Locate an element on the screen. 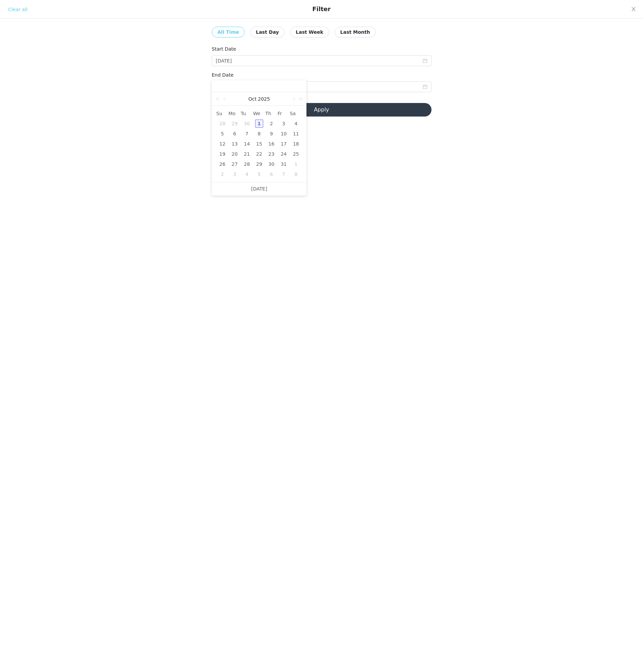 This screenshot has width=643, height=672. a: Next year (Control + right) is located at coordinates (300, 99).